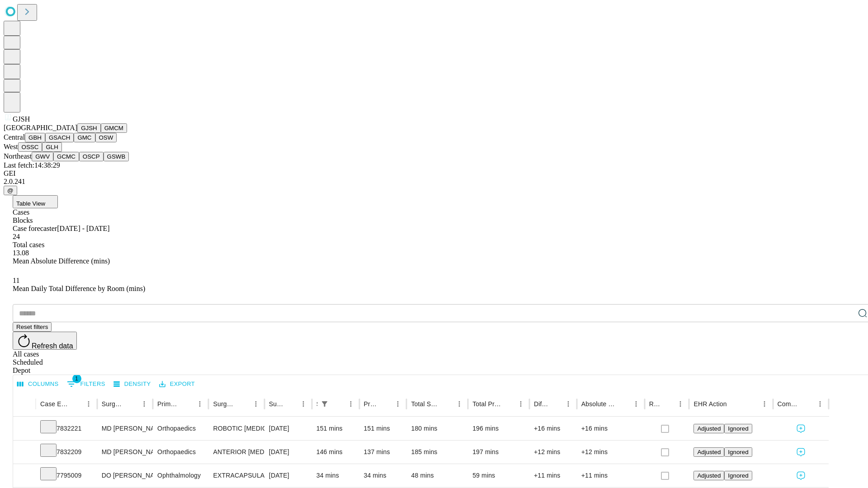 This screenshot has width=868, height=488. I want to click on button: Density, so click(132, 384).